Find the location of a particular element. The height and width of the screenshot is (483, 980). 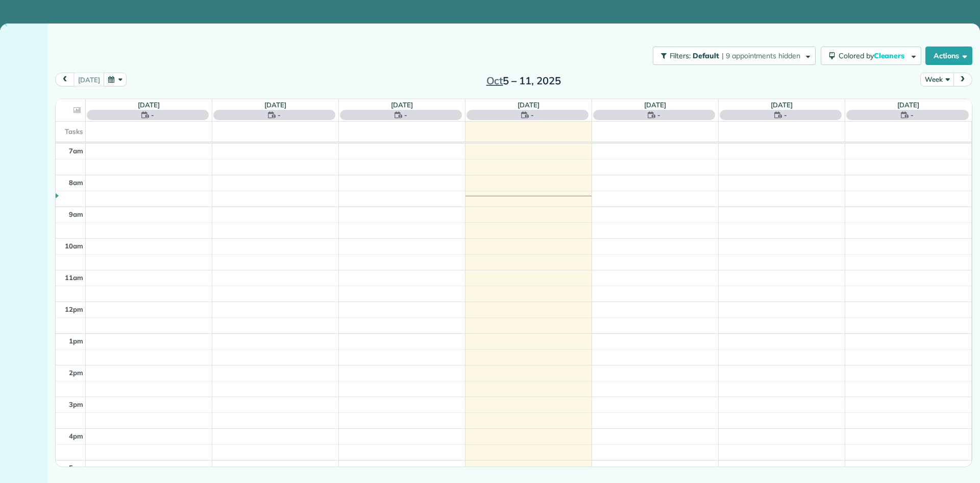

span: 9am is located at coordinates (76, 214).